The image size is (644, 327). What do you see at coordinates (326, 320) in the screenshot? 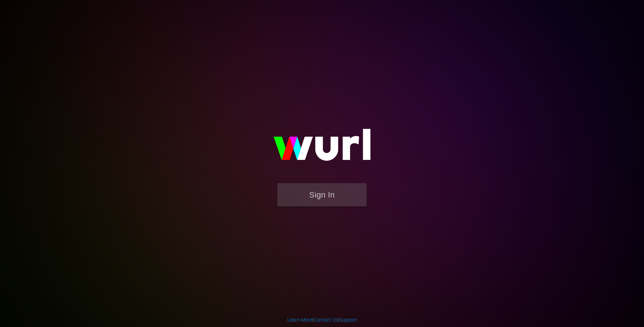
I see `a: Contact Us` at bounding box center [326, 320].